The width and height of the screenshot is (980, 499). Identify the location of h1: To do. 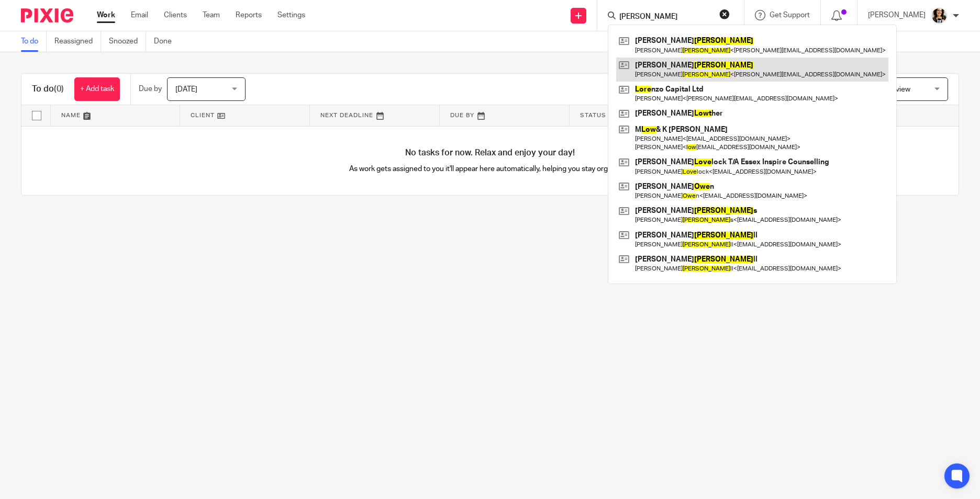
(48, 89).